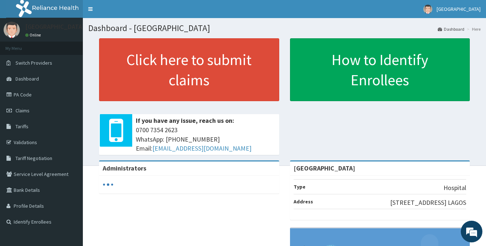 The width and height of the screenshot is (486, 246). What do you see at coordinates (380, 70) in the screenshot?
I see `a: How to Identify Enrollees` at bounding box center [380, 70].